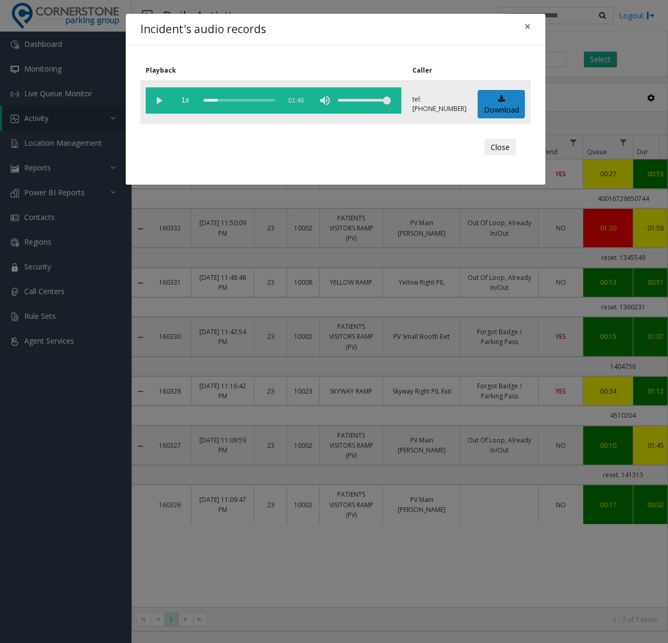 This screenshot has height=643, width=668. Describe the element at coordinates (185, 100) in the screenshot. I see `span: playback speed button` at that location.